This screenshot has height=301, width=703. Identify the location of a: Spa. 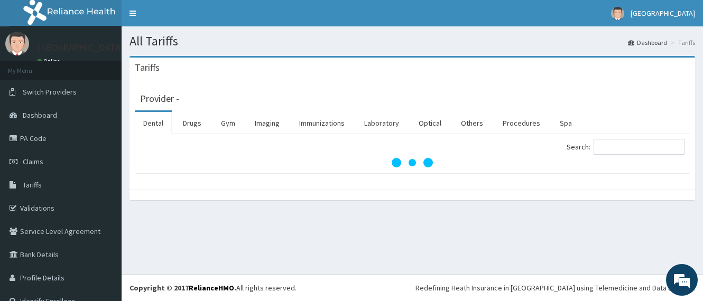
(565, 123).